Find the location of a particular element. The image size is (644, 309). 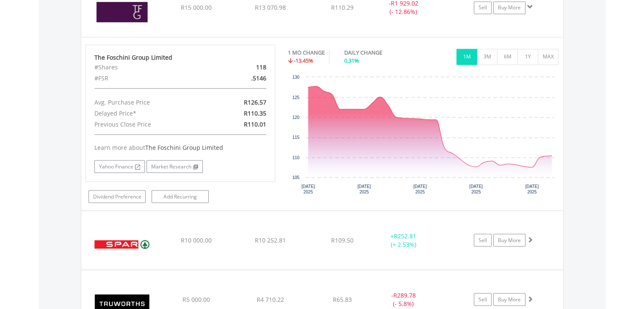

text: 115 is located at coordinates (296, 137).